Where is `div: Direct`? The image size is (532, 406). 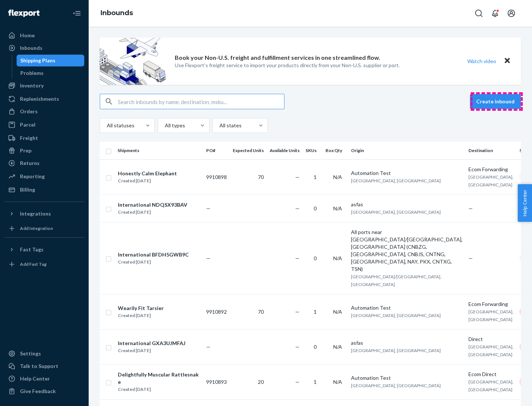
div: Direct is located at coordinates (491, 339).